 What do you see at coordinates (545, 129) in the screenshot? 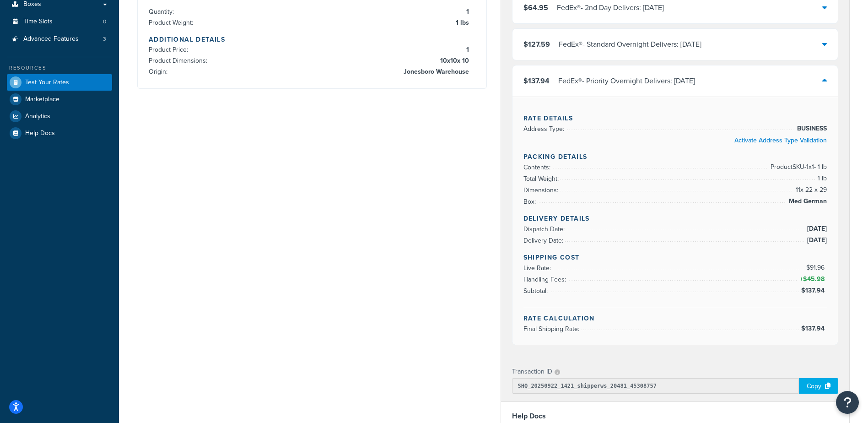
I see `span: Address Type:` at bounding box center [545, 129].